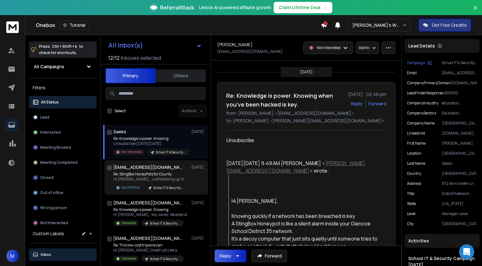 This screenshot has width=482, height=266. What do you see at coordinates (460, 214) in the screenshot?
I see `p: Manager-Level` at bounding box center [460, 214].